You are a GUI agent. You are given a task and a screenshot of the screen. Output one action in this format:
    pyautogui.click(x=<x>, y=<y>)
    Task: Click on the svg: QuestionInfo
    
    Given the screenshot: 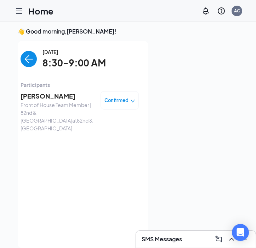 What is the action you would take?
    pyautogui.click(x=221, y=11)
    